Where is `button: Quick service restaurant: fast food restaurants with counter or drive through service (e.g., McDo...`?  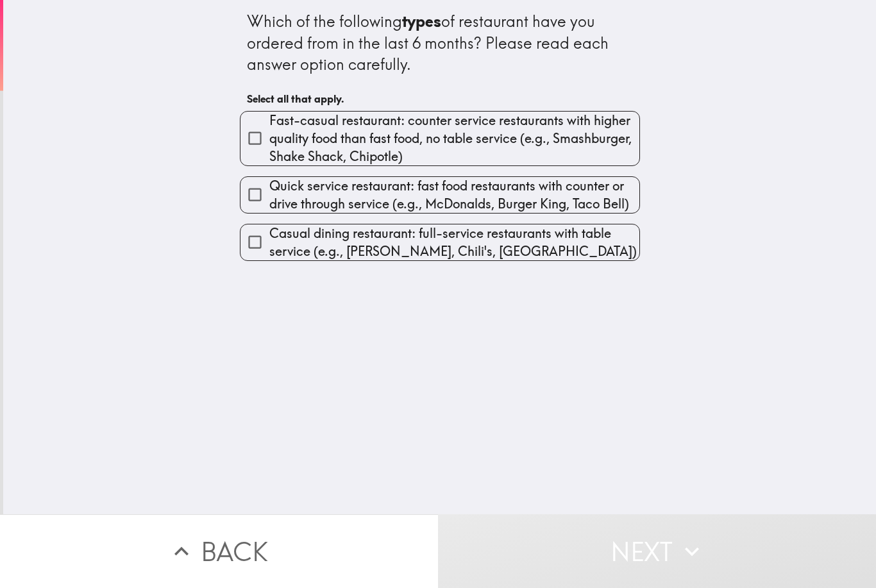
button: Quick service restaurant: fast food restaurants with counter or drive through service (e.g., McDo... is located at coordinates (440, 195).